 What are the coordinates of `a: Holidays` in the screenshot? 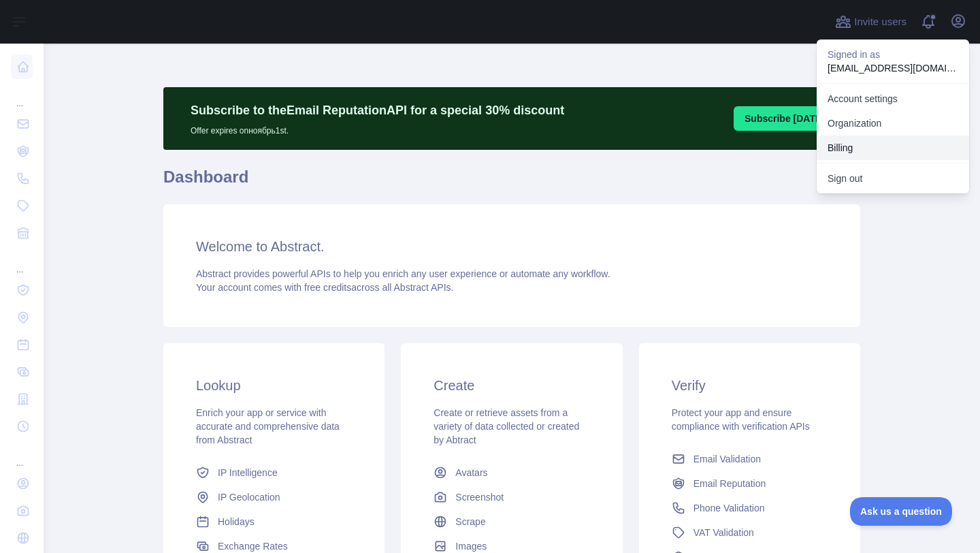 It's located at (273, 522).